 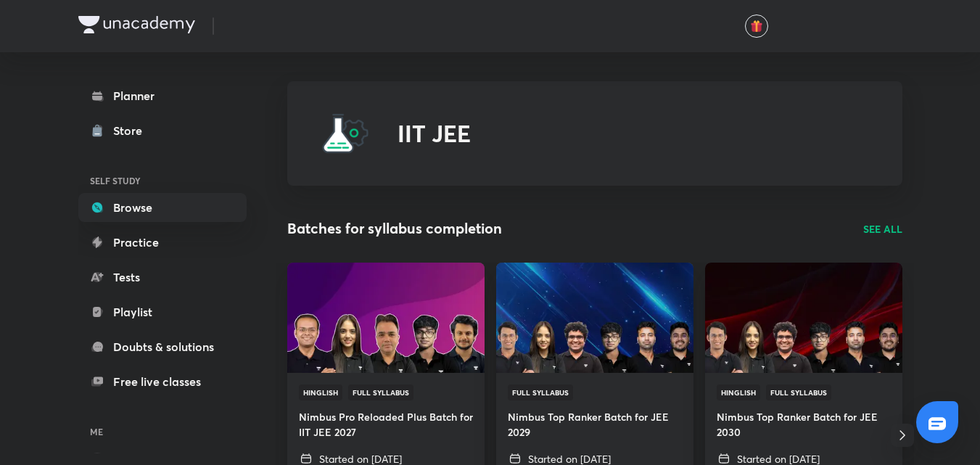 What do you see at coordinates (136, 25) in the screenshot?
I see `img: Company Logo` at bounding box center [136, 25].